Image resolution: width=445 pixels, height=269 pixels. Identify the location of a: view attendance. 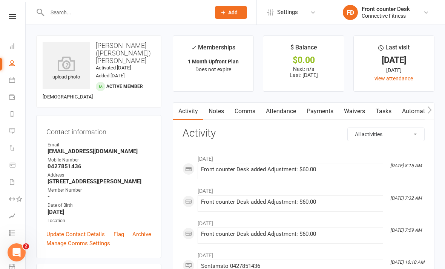
(394, 79).